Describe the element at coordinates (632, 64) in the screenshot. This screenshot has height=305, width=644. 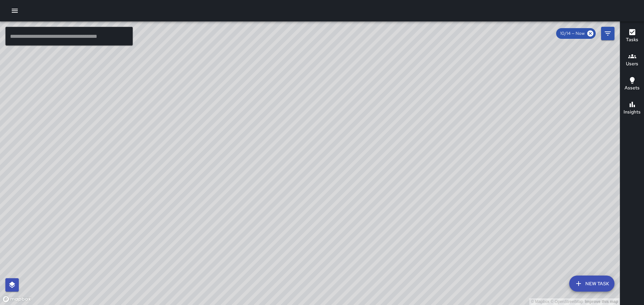
I see `h6: Users` at that location.